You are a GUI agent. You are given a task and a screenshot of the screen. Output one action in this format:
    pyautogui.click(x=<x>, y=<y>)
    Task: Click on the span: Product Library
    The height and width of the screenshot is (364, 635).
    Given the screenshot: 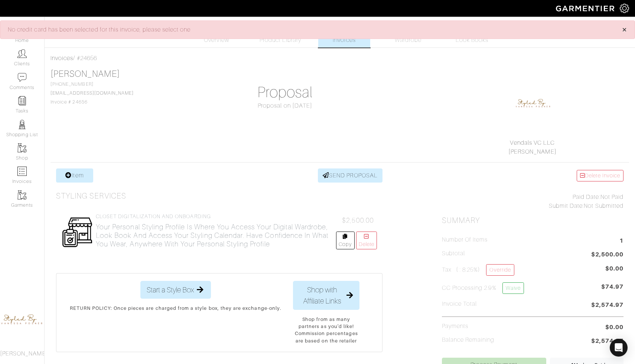 What is the action you would take?
    pyautogui.click(x=281, y=40)
    